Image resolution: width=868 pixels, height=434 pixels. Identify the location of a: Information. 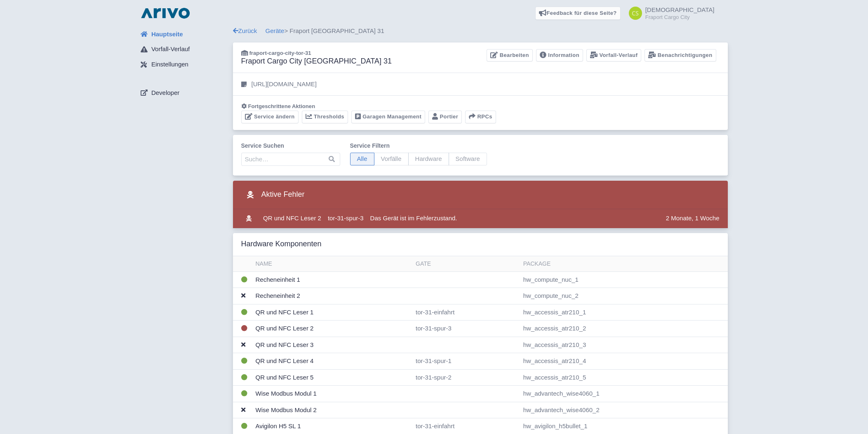
(559, 55).